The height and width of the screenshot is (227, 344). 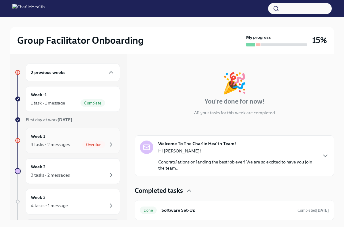 What do you see at coordinates (237, 165) in the screenshot?
I see `p: Congratulations on landing the best job ever! We are so excited to have you join the team...` at bounding box center [237, 165].